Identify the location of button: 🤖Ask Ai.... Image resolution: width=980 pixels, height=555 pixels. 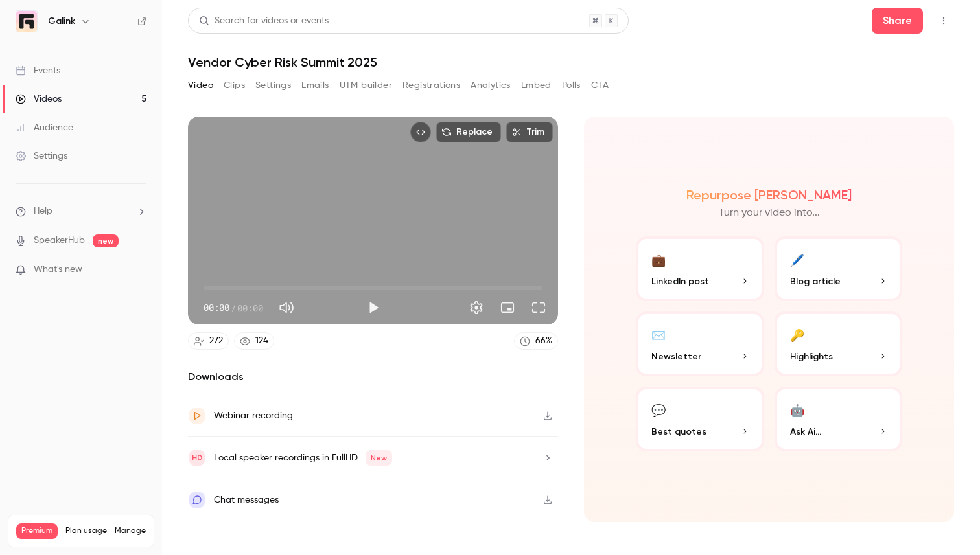
(839, 419).